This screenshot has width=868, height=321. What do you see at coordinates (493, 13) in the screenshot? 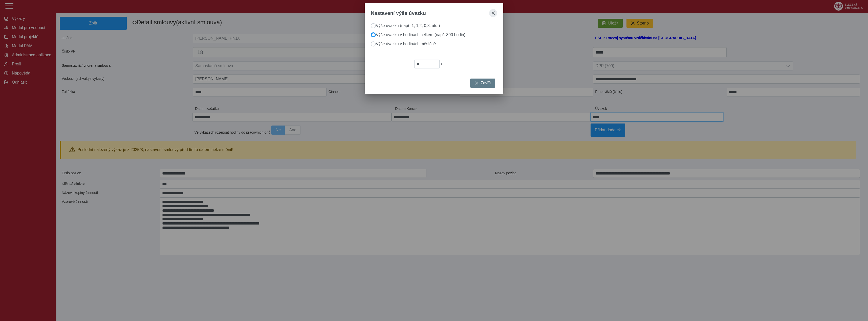
I see `button: close` at bounding box center [493, 13].